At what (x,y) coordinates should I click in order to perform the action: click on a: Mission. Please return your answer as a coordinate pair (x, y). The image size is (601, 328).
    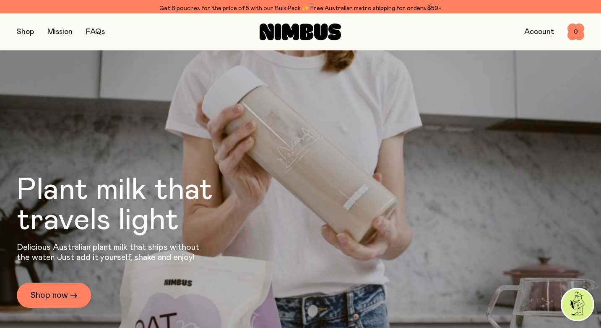
    Looking at the image, I should click on (60, 32).